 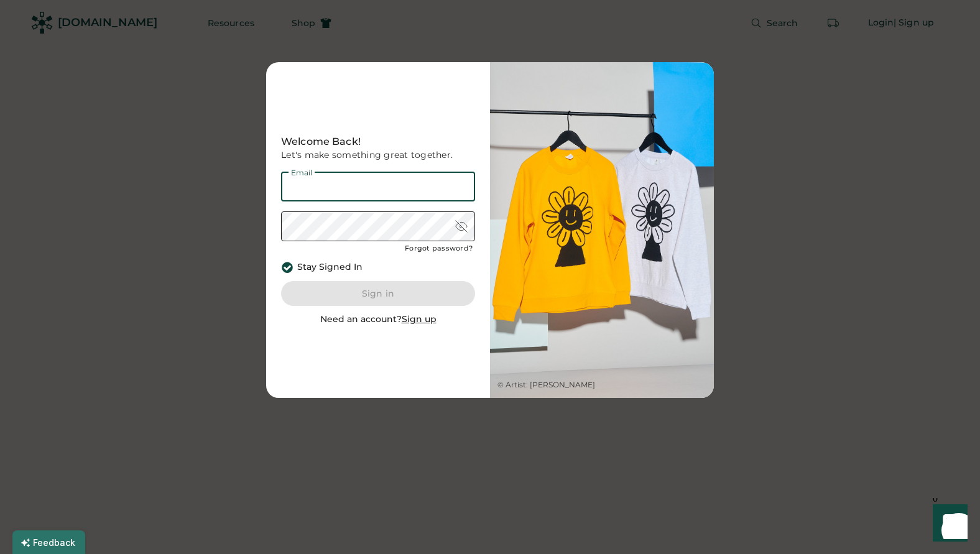 What do you see at coordinates (419, 318) in the screenshot?
I see `u: Sign up` at bounding box center [419, 318].